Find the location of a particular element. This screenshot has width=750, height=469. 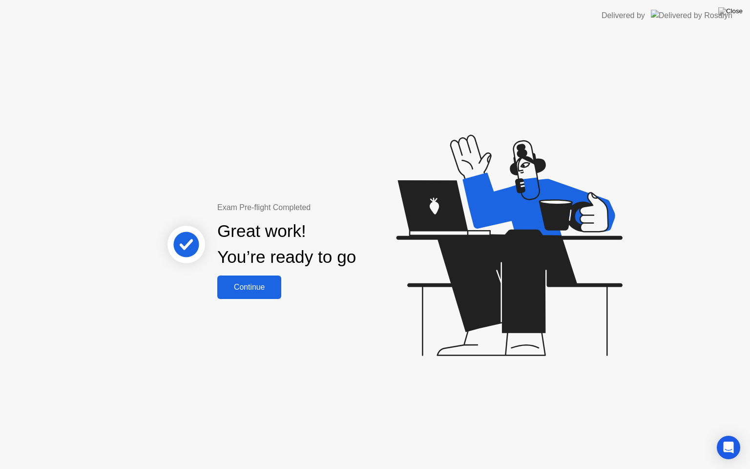

img: Delivered by Rosalyn is located at coordinates (692, 15).